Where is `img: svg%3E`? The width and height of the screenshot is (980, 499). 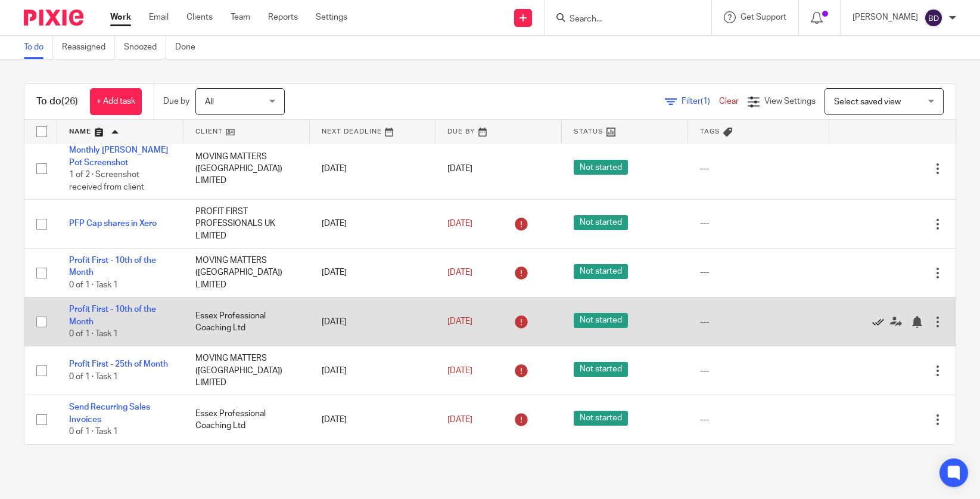 img: svg%3E is located at coordinates (934, 18).